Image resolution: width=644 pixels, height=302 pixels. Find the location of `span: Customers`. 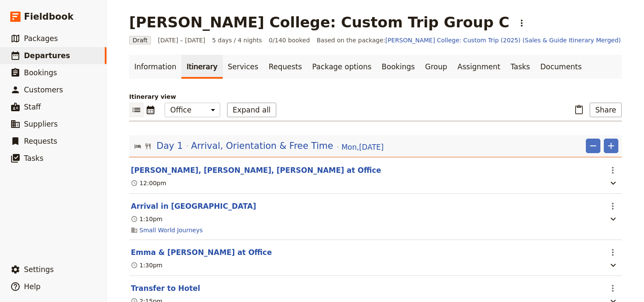

span: Customers is located at coordinates (43, 90).